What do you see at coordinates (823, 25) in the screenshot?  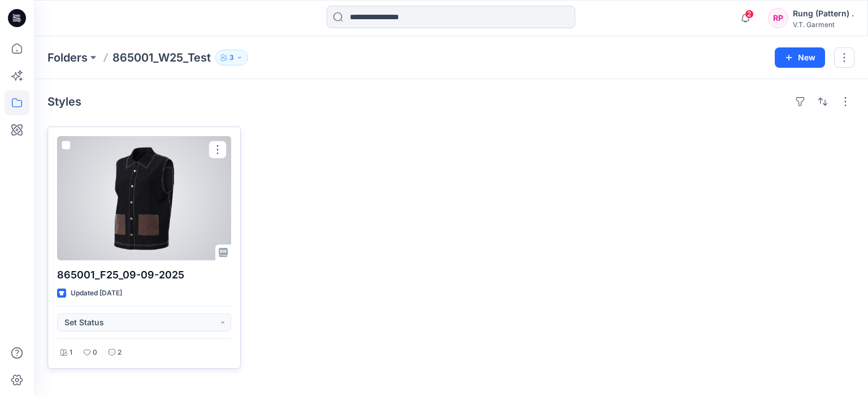 I see `div: V.T. Garment` at bounding box center [823, 25].